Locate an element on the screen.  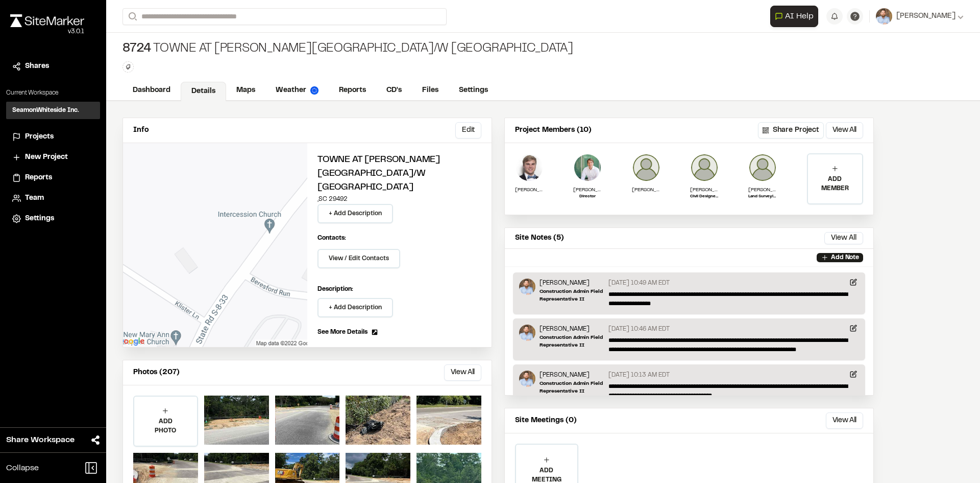
button: Edit Tags is located at coordinates (128, 67).